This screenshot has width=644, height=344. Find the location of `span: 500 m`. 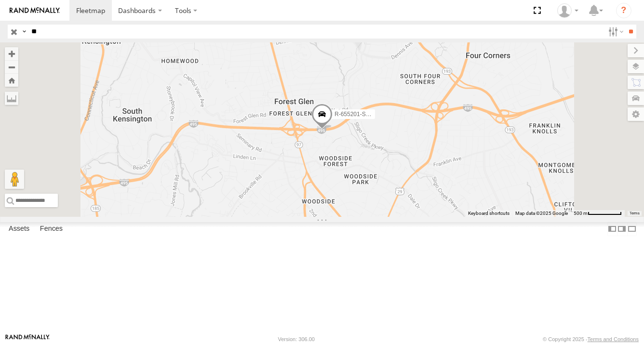

span: 500 m is located at coordinates (580, 213).